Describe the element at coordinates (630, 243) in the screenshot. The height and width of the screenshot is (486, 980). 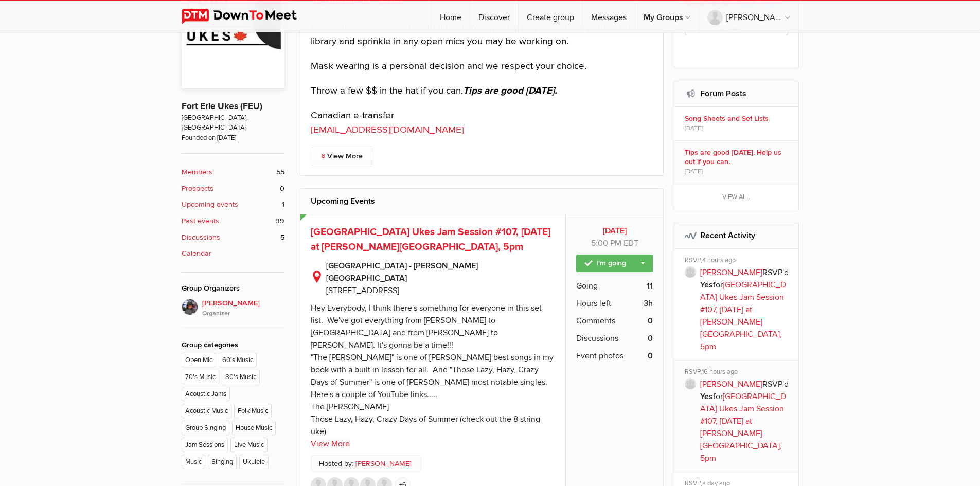
I see `span: America/New_York` at that location.